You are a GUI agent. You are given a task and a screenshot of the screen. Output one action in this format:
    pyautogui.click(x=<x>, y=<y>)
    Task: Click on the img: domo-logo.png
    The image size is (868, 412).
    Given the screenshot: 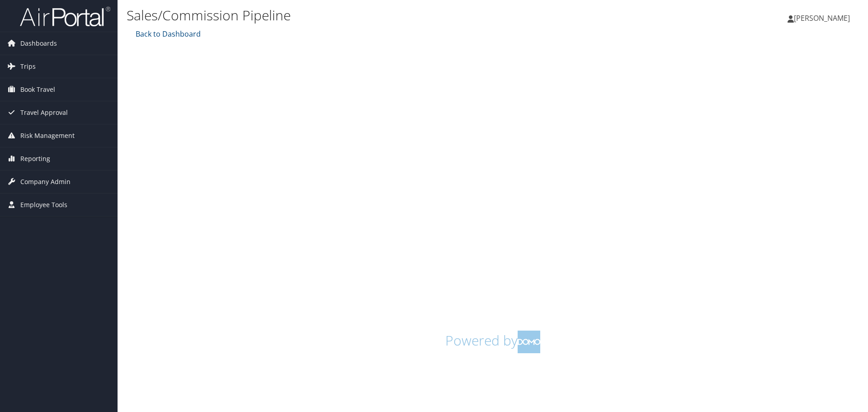 What is the action you would take?
    pyautogui.click(x=529, y=342)
    